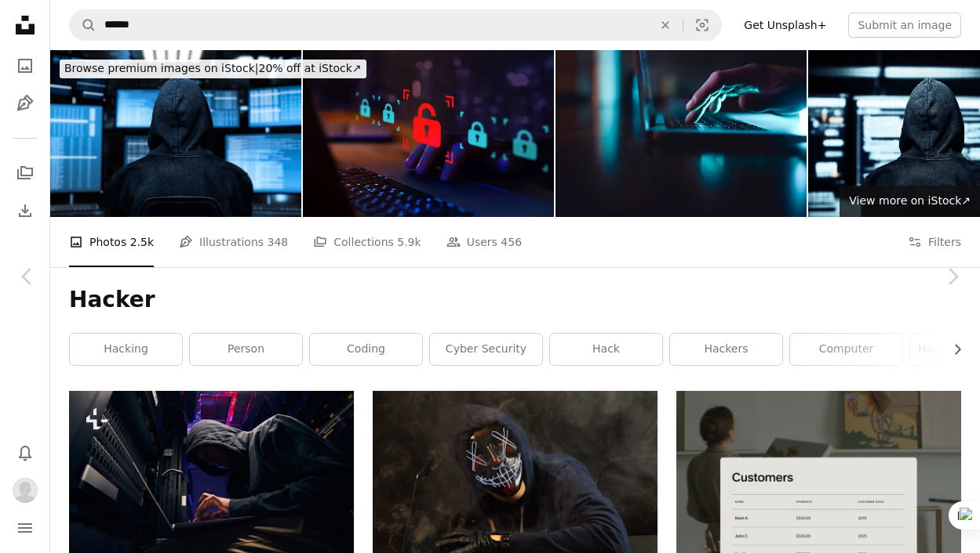 This screenshot has width=980, height=553. I want to click on a: cyber security, so click(485, 349).